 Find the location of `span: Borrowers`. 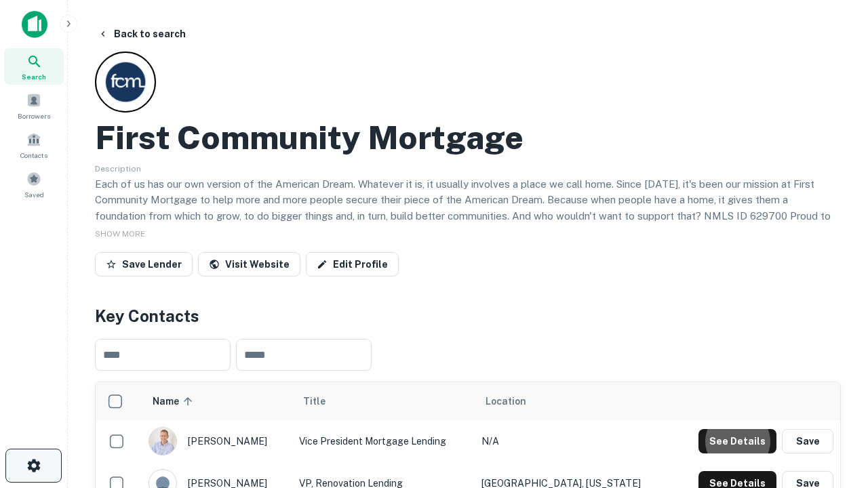

span: Borrowers is located at coordinates (34, 115).